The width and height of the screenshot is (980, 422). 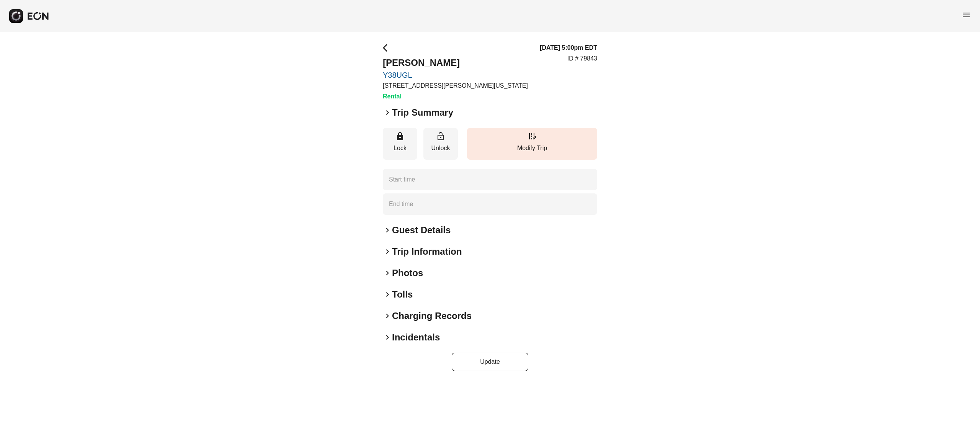 I want to click on span: lock_open, so click(x=441, y=136).